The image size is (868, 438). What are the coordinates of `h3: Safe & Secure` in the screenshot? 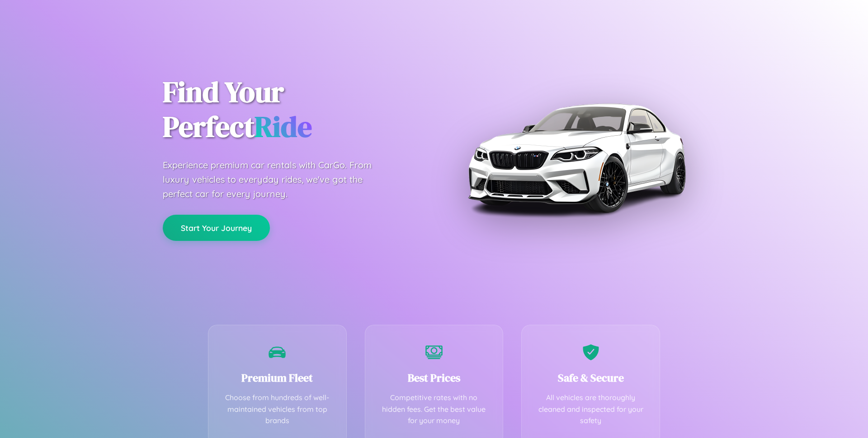 It's located at (591, 378).